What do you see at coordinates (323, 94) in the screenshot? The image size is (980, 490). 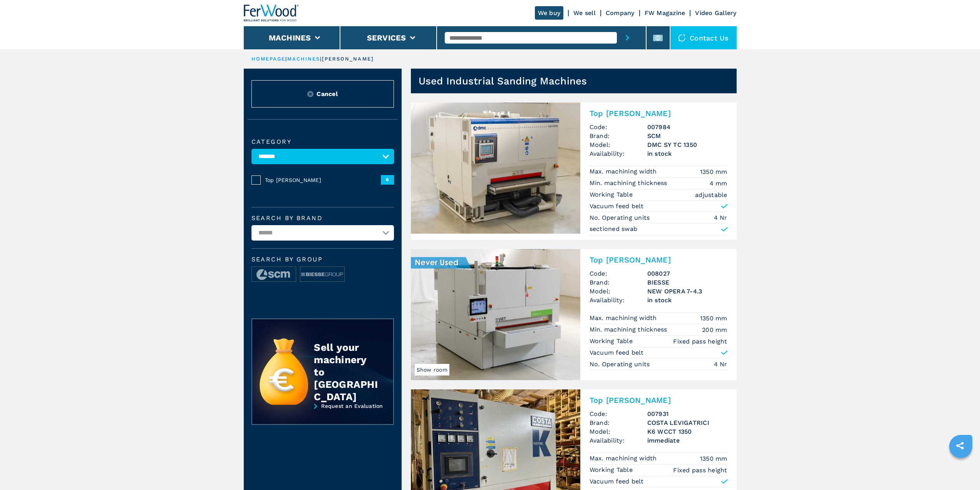 I see `button: ResetCancel` at bounding box center [323, 94].